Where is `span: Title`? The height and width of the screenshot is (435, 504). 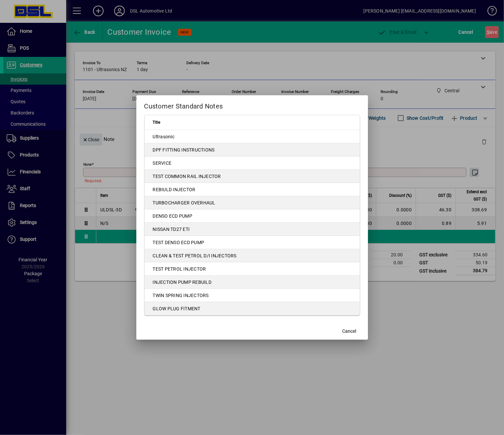 span: Title is located at coordinates (157, 122).